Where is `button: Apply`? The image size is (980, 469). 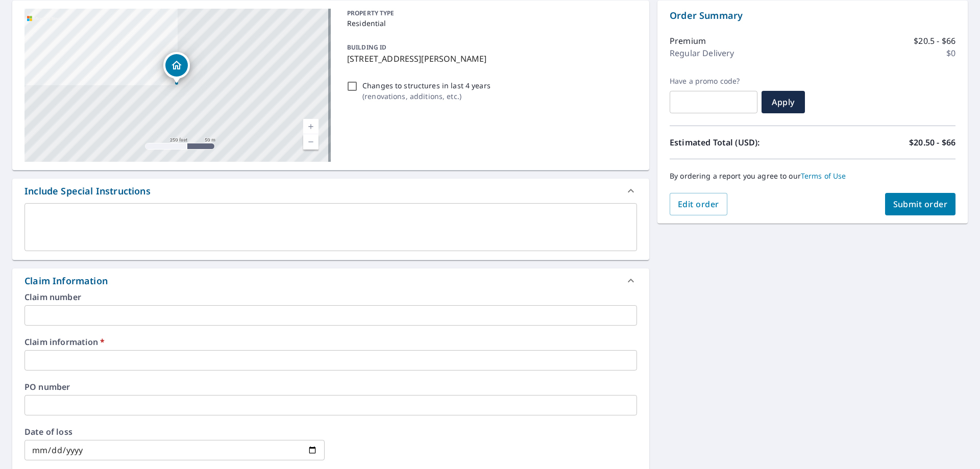
button: Apply is located at coordinates (783, 102).